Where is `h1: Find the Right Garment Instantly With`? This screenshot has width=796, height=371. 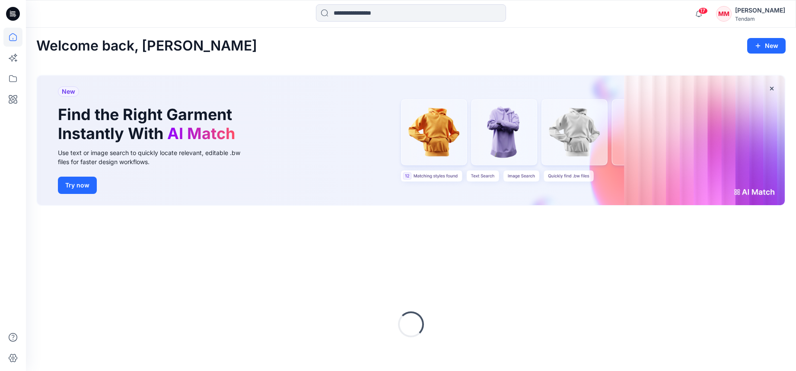 h1: Find the Right Garment Instantly With is located at coordinates (149, 124).